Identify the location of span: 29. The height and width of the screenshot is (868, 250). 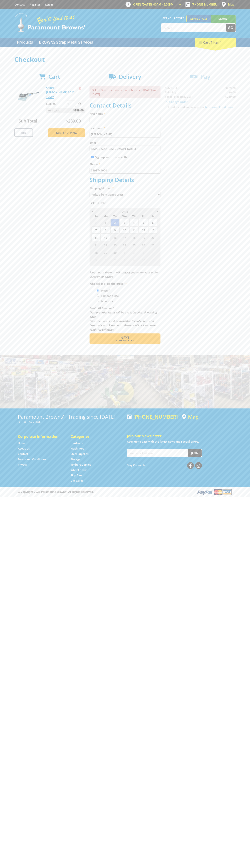
(106, 252).